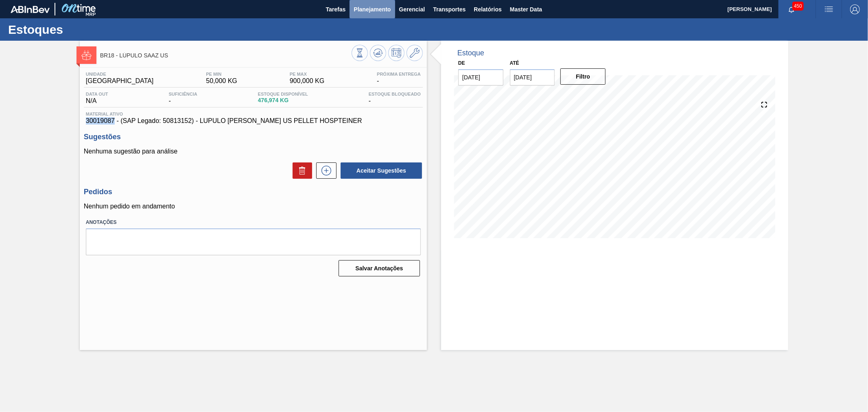 Image resolution: width=868 pixels, height=412 pixels. Describe the element at coordinates (253, 192) in the screenshot. I see `h3: Pedidos` at that location.